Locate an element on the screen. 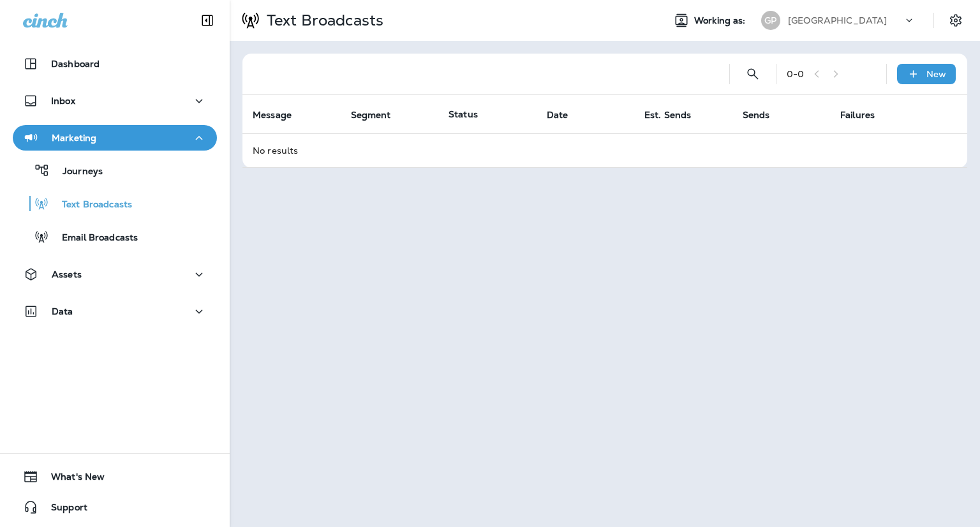 Image resolution: width=980 pixels, height=527 pixels. span: Status is located at coordinates (463, 114).